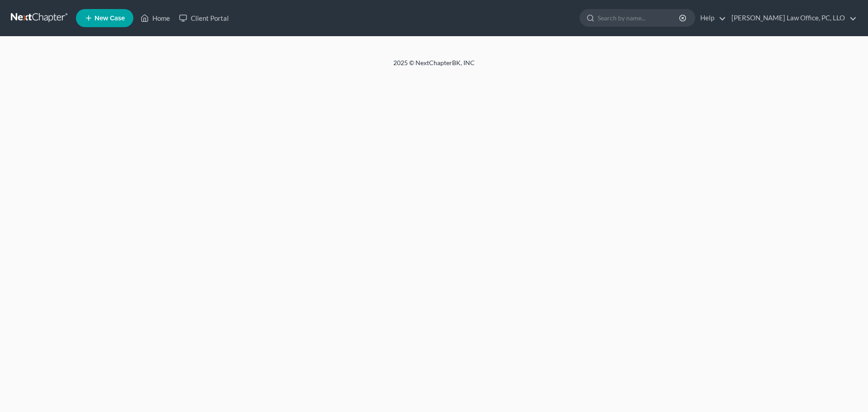 Image resolution: width=868 pixels, height=412 pixels. What do you see at coordinates (711, 18) in the screenshot?
I see `a: Help` at bounding box center [711, 18].